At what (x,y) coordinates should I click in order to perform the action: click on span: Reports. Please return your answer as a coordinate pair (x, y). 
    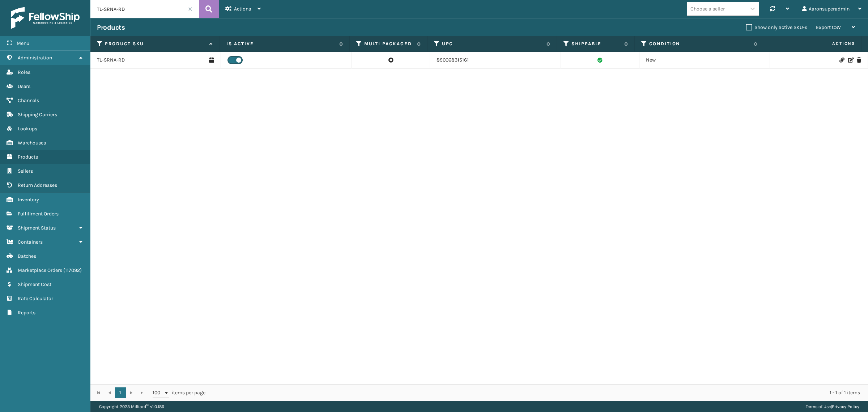
    Looking at the image, I should click on (26, 313).